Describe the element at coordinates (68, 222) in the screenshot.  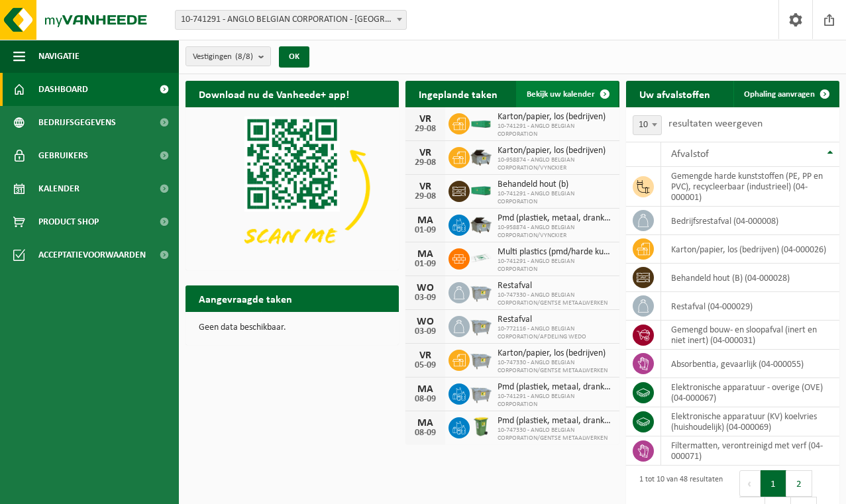
I see `span: Product Shop` at that location.